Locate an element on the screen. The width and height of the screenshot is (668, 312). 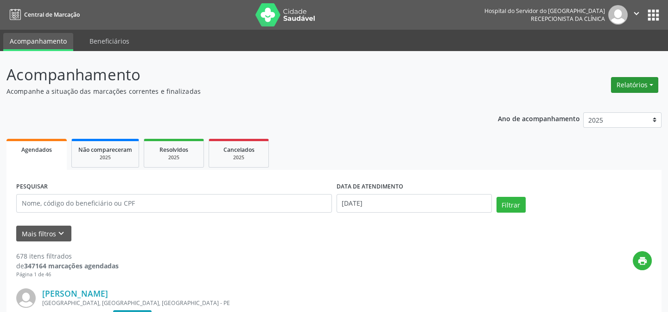
strong: 347164 marcações agendadas is located at coordinates (71, 265).